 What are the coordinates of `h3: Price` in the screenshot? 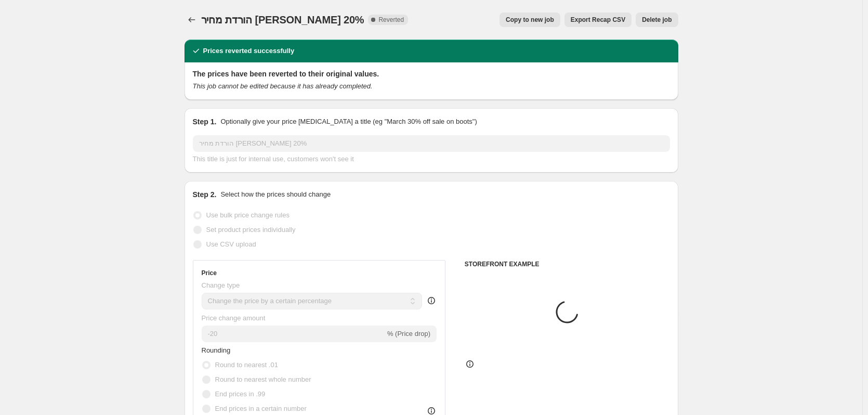 It's located at (209, 273).